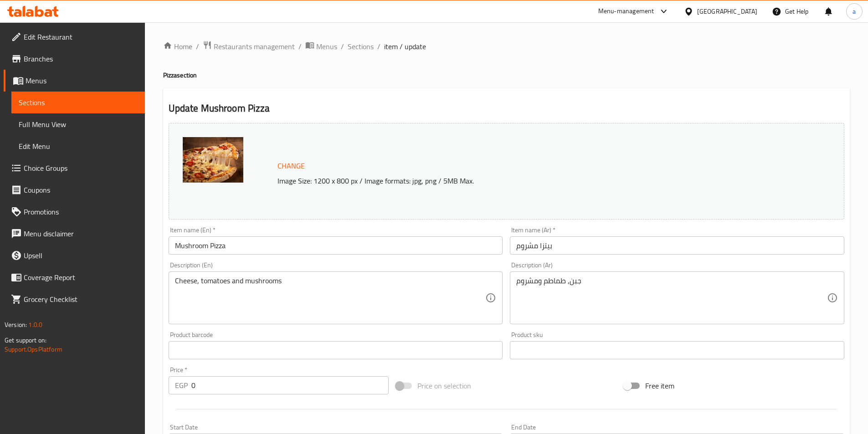 Image resolution: width=868 pixels, height=434 pixels. What do you see at coordinates (336, 350) in the screenshot?
I see `input: Please enter product barcode` at bounding box center [336, 350].